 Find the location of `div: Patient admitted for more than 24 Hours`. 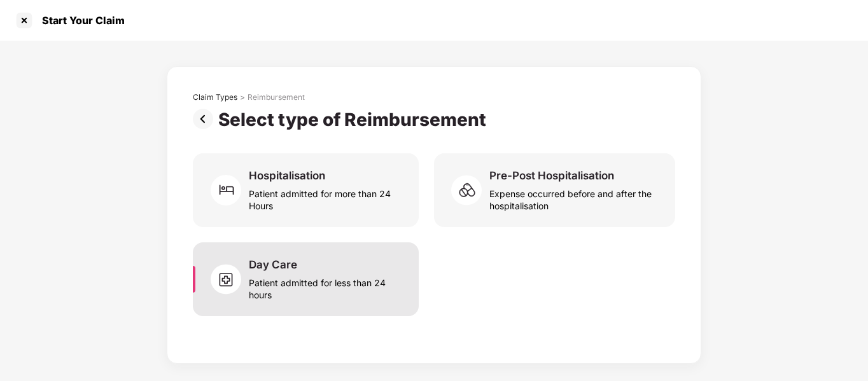

div: Patient admitted for more than 24 Hours is located at coordinates (326, 197).